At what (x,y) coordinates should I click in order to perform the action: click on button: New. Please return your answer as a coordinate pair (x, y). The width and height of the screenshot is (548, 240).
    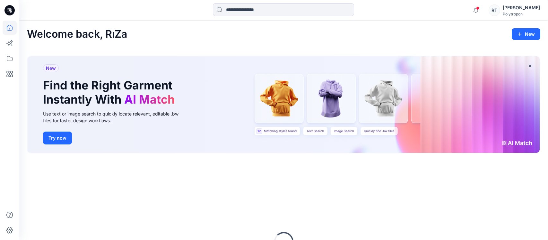
    Looking at the image, I should click on (526, 34).